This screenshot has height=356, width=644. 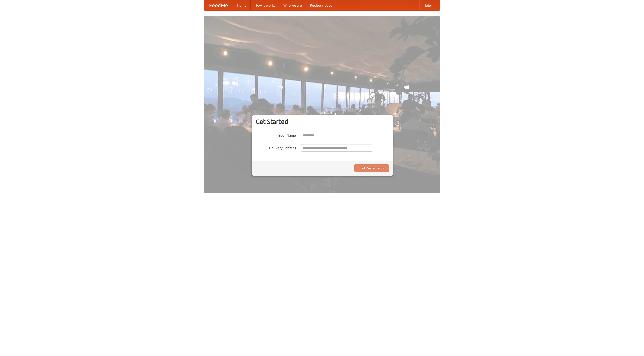 What do you see at coordinates (276, 147) in the screenshot?
I see `label: Delivery Address` at bounding box center [276, 147].